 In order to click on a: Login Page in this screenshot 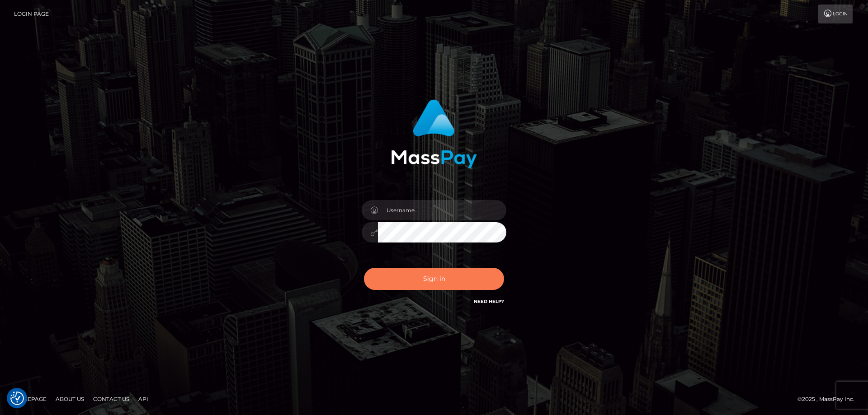, I will do `click(31, 14)`.